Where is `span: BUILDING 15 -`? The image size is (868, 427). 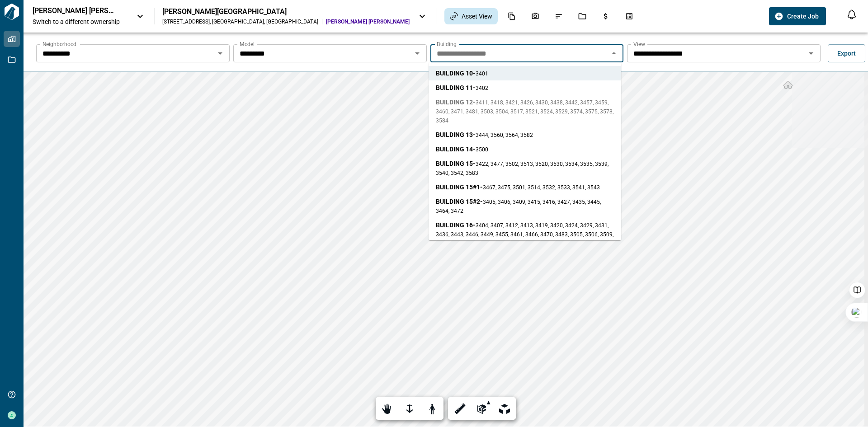
span: BUILDING 15 - is located at coordinates (525, 168).